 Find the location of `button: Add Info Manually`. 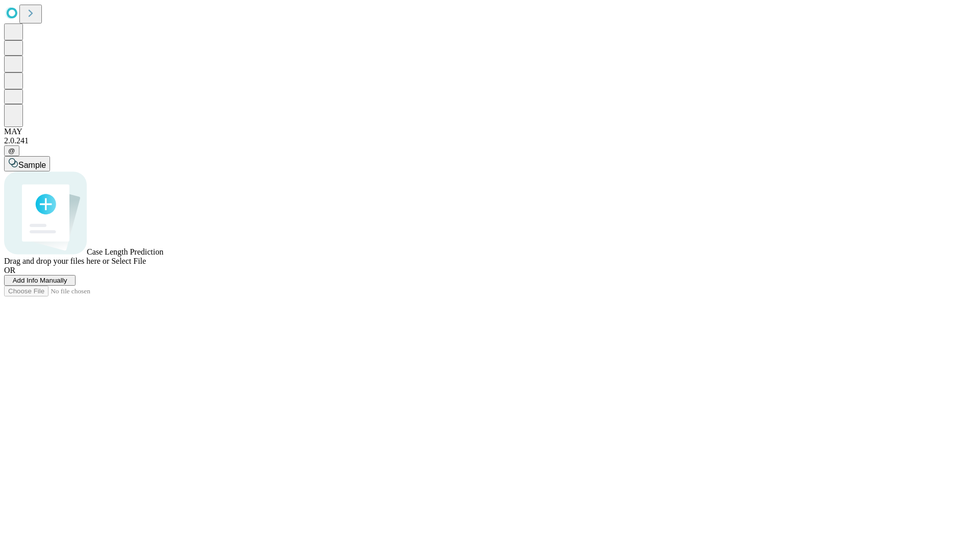

button: Add Info Manually is located at coordinates (40, 280).